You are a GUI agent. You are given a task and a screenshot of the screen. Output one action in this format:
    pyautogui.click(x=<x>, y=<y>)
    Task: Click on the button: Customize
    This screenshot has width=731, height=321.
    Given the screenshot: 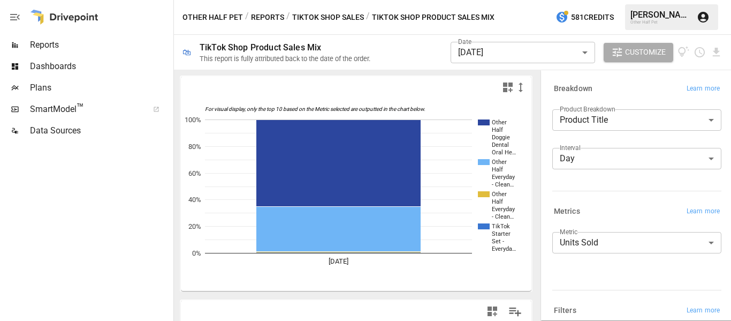 What is the action you would take?
    pyautogui.click(x=638, y=52)
    